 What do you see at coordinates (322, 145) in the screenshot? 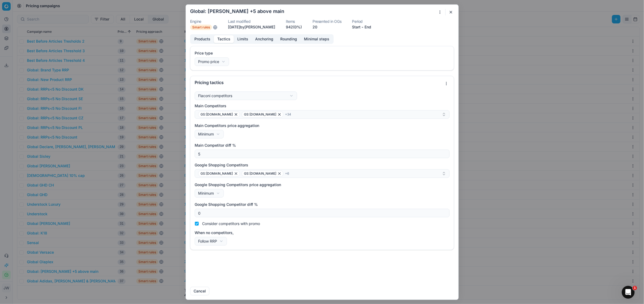
I see `label: Main Competitor diff %` at bounding box center [322, 145].